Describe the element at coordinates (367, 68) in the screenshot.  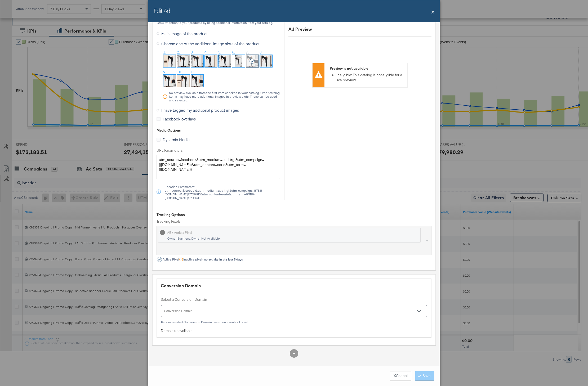
I see `div: Preview is not available` at that location.